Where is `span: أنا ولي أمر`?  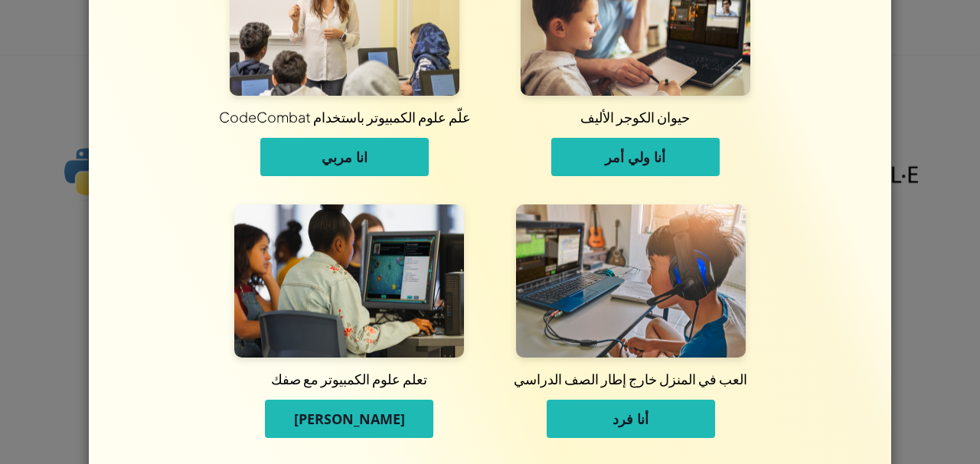
span: أنا ولي أمر is located at coordinates (635, 157).